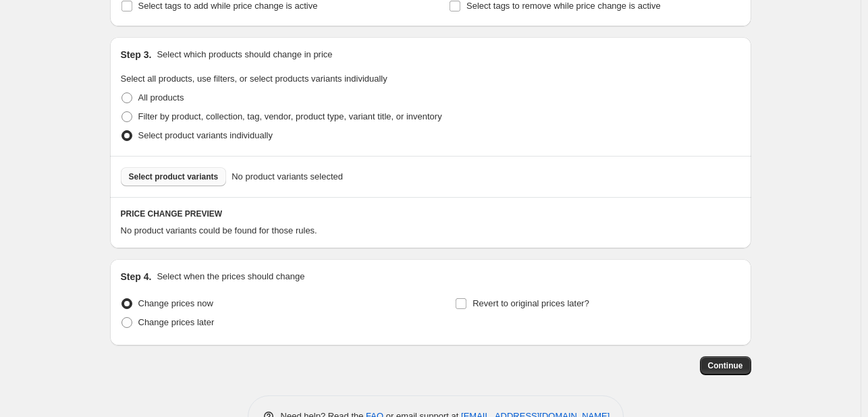  I want to click on span: No product variants selected, so click(287, 177).